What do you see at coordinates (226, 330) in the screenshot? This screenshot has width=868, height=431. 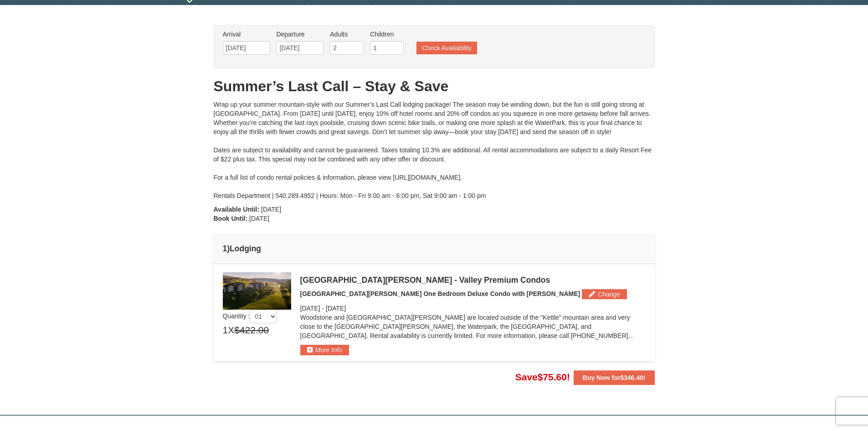 I see `span: 1` at bounding box center [226, 330].